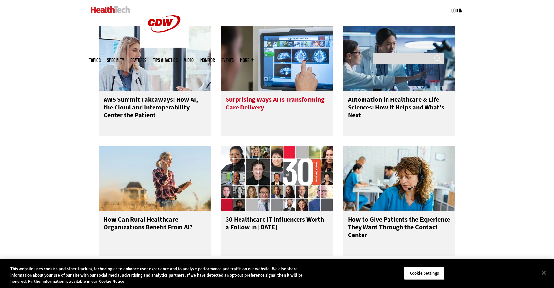 This screenshot has width=554, height=288. I want to click on a: medical researchers looks at images on a monitor in a lab Automation in Healthcare & Life Science..., so click(399, 81).